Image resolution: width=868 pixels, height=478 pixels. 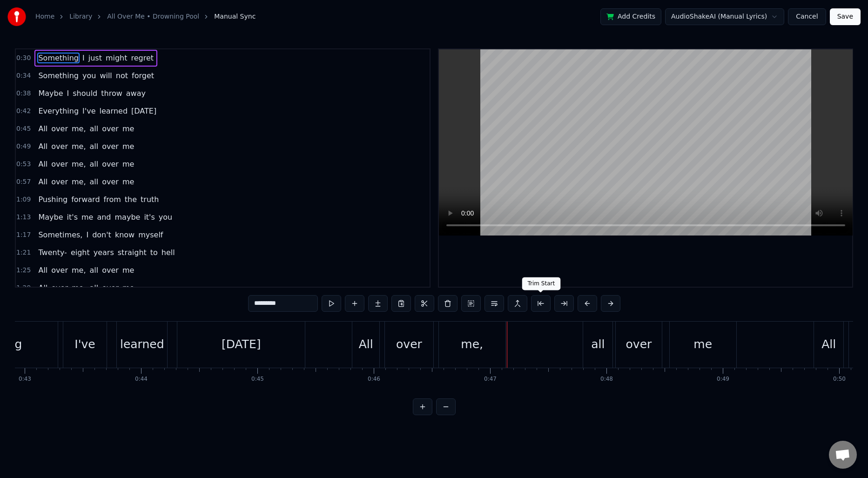 I want to click on span: Manual Sync, so click(x=235, y=17).